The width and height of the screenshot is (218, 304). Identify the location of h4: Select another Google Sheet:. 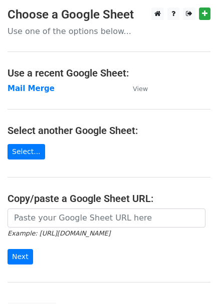
(109, 131).